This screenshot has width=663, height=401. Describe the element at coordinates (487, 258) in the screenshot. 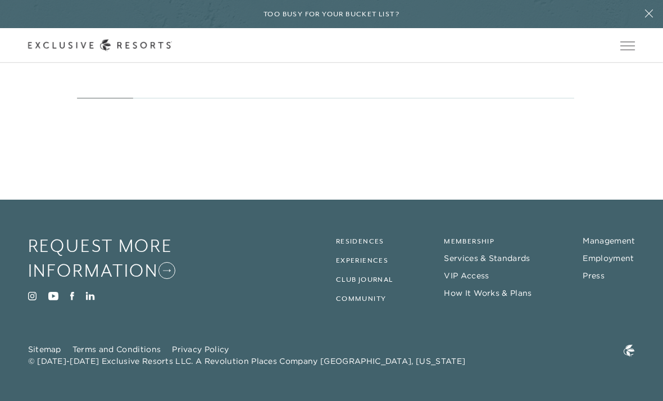

I see `a: Services & Standards` at that location.